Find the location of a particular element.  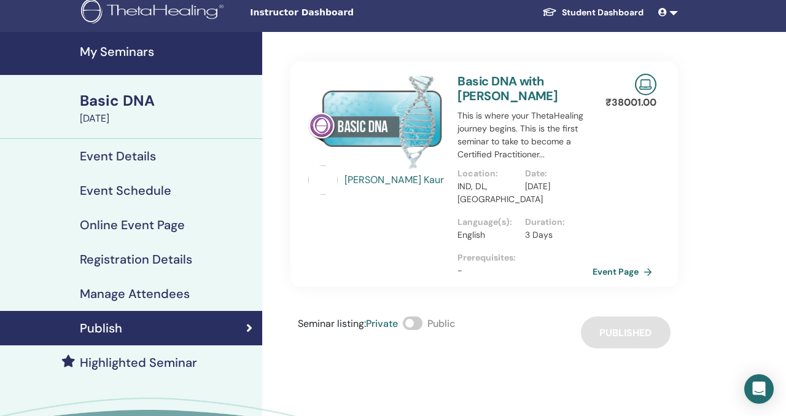

span: Private is located at coordinates (382, 323).